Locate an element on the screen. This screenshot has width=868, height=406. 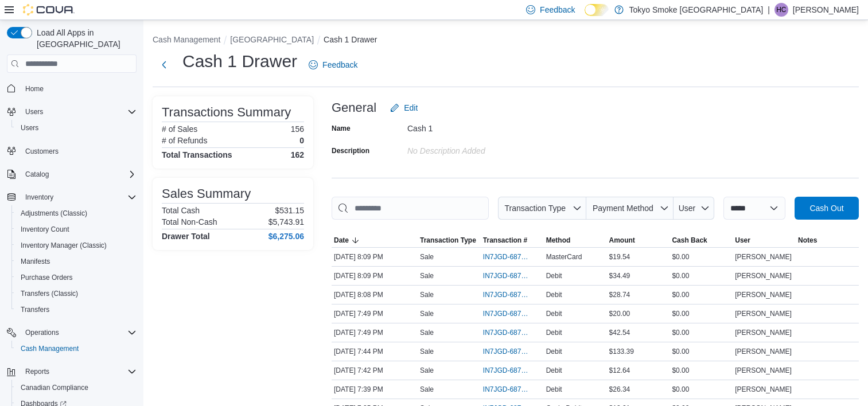
input: Dark Mode is located at coordinates (597, 9).